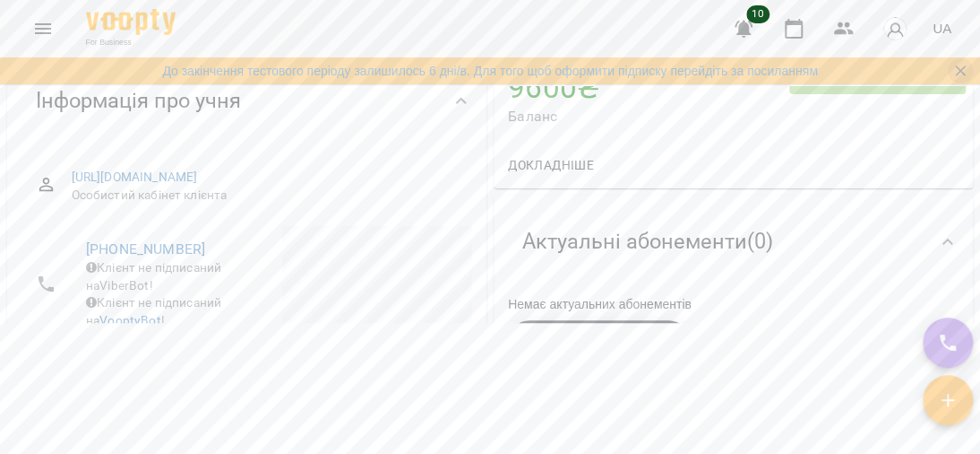 This screenshot has width=980, height=454. Describe the element at coordinates (489, 71) in the screenshot. I see `a: До закінчення тестового періоду залишилось 6 дні/в. Для того щоб оформити підписку перейдіть за п...` at that location.